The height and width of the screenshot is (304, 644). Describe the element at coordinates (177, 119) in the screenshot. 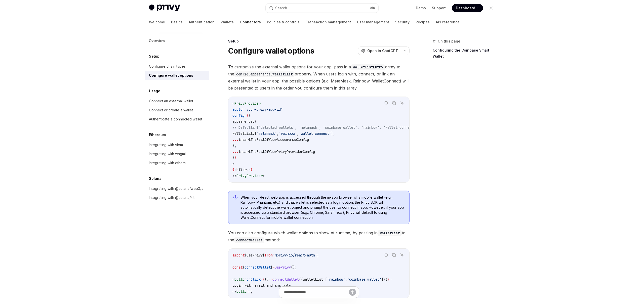

I see `a: Authenticate a connected wallet` at that location.